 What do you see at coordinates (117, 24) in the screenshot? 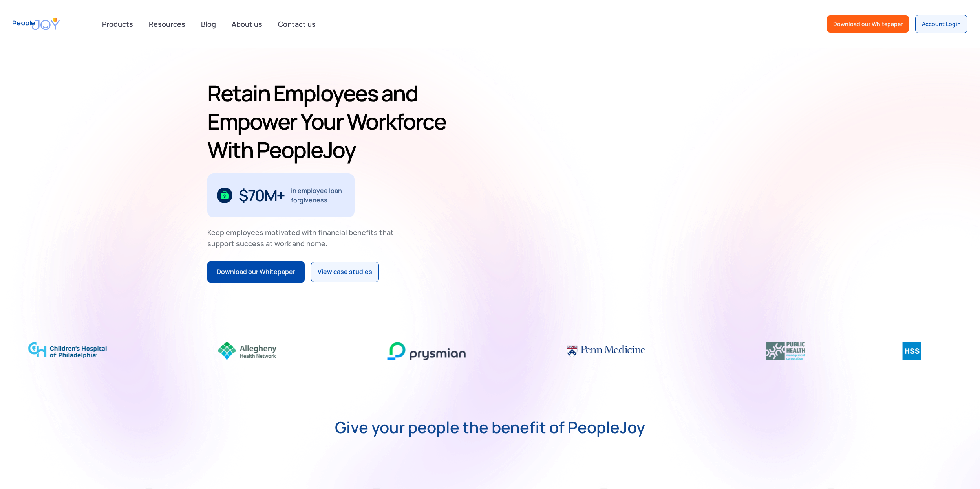
I see `div: Products` at bounding box center [117, 24].